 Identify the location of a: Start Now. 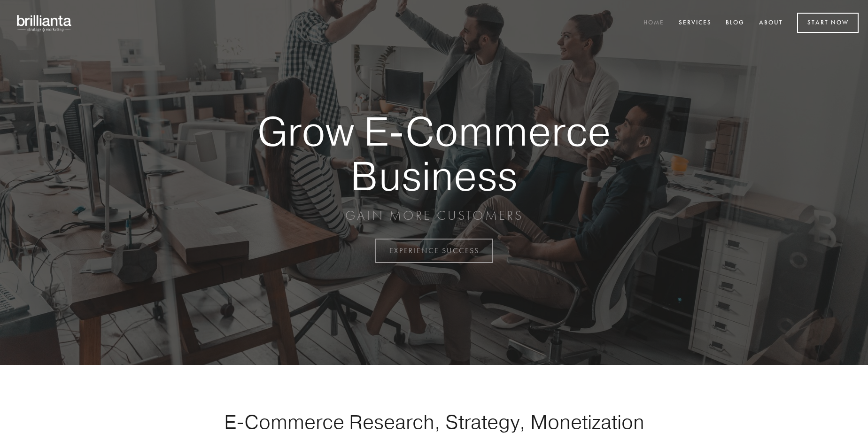
(827, 23).